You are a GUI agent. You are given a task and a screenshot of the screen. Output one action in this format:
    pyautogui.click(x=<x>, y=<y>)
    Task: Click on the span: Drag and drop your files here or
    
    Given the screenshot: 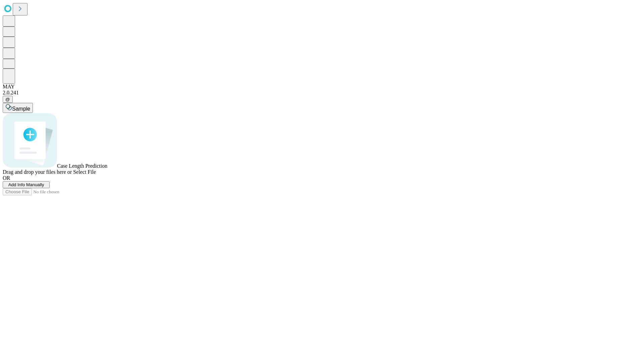 What is the action you would take?
    pyautogui.click(x=37, y=172)
    